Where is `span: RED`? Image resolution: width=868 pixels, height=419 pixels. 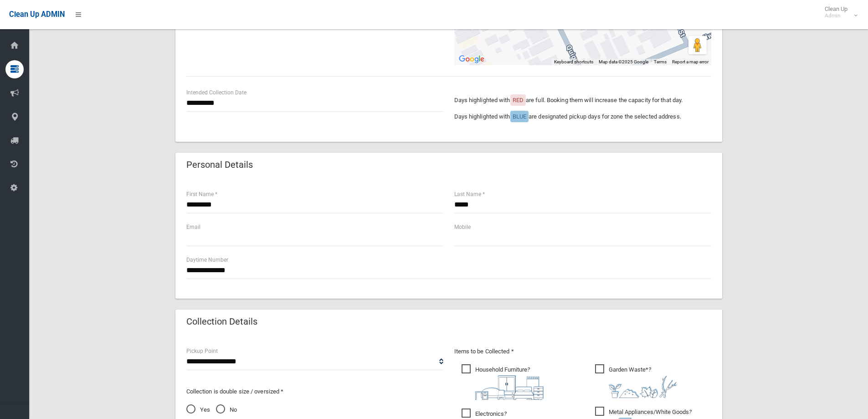 span: RED is located at coordinates (519, 100).